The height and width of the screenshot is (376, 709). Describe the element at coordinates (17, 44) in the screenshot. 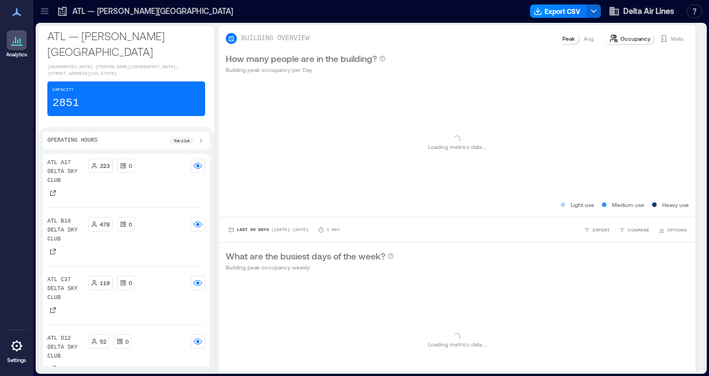

I see `a: Analytics` at that location.